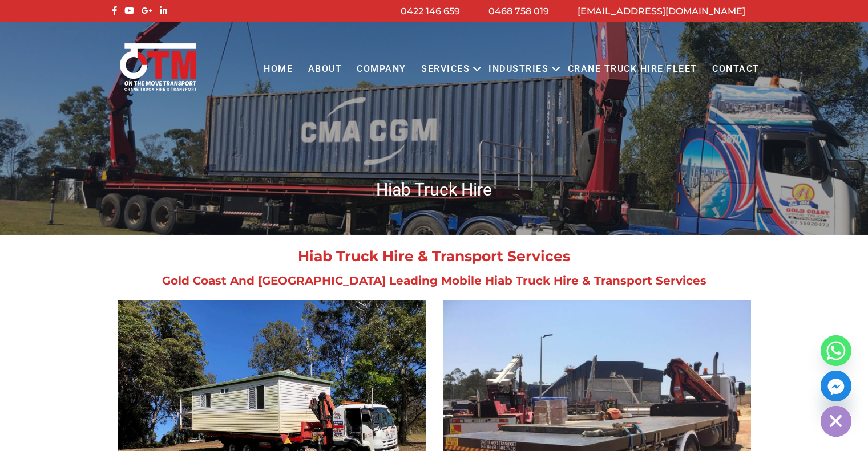 This screenshot has width=868, height=451. I want to click on a: Whatsapp, so click(836, 351).